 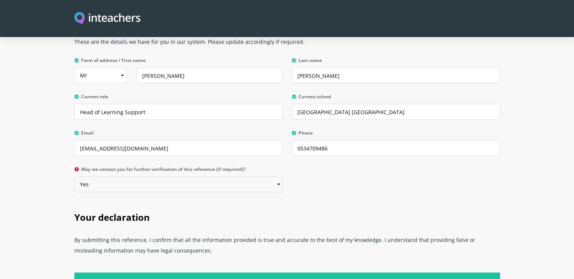 What do you see at coordinates (179, 171) in the screenshot?
I see `label: May we contact you for further verification of this reference (if required)?` at bounding box center [179, 171].